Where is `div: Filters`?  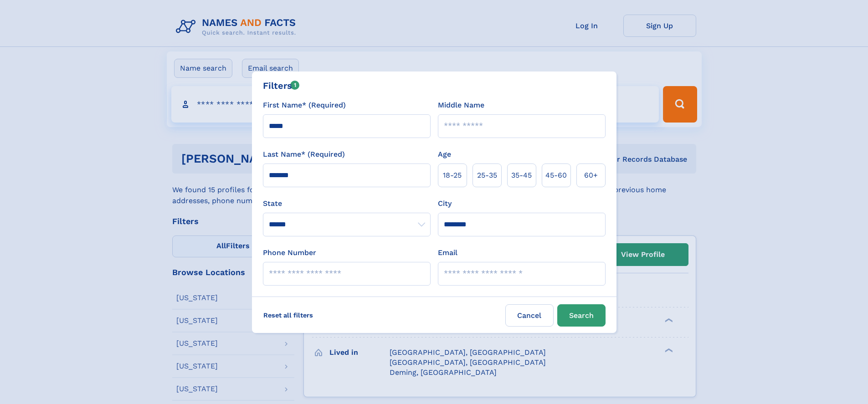 div: Filters is located at coordinates (281, 85).